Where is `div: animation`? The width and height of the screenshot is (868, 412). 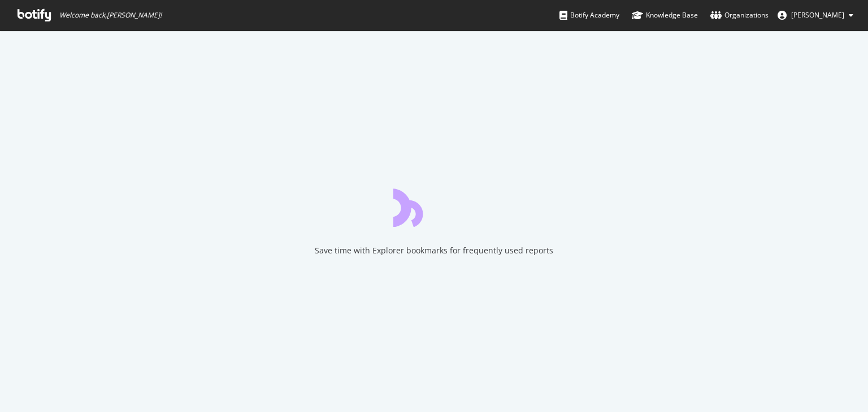
div: animation is located at coordinates (434, 207).